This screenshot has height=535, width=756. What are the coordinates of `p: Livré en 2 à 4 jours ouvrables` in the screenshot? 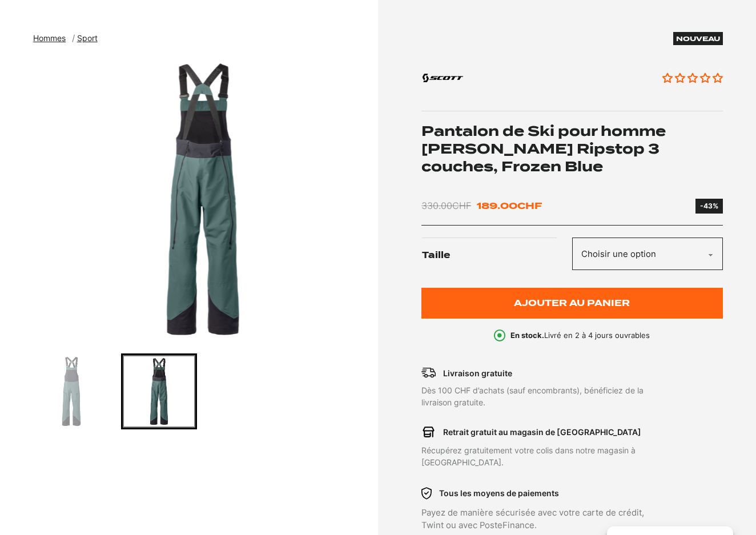 It's located at (580, 336).